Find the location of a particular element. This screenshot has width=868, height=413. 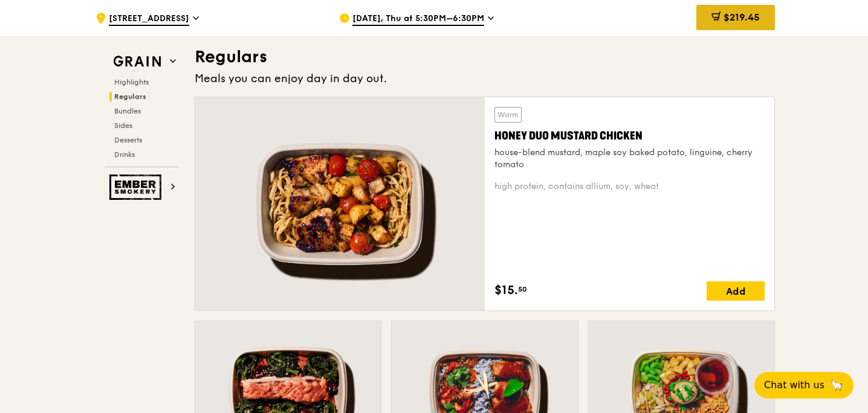

span: Regulars is located at coordinates (130, 97).